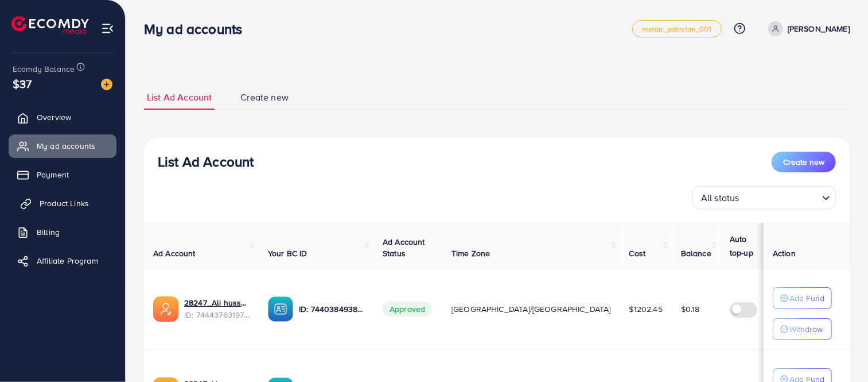 The image size is (868, 382). Describe the element at coordinates (50, 25) in the screenshot. I see `a: logo` at that location.